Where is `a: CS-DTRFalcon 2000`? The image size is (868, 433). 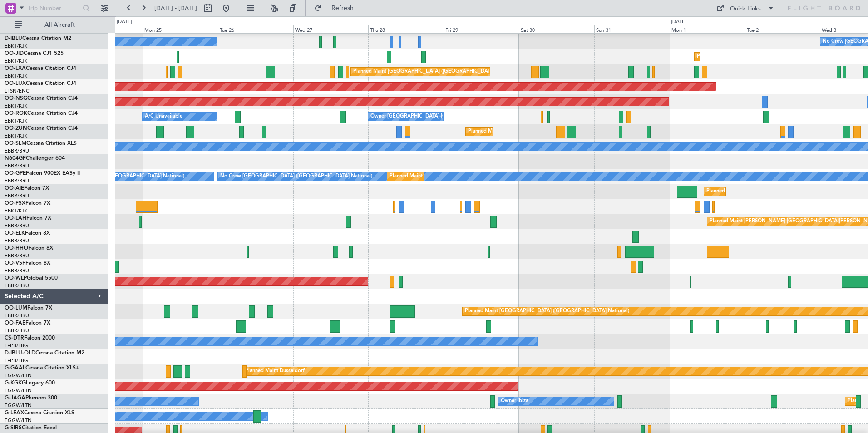
a: CS-DTRFalcon 2000 is located at coordinates (29, 338).